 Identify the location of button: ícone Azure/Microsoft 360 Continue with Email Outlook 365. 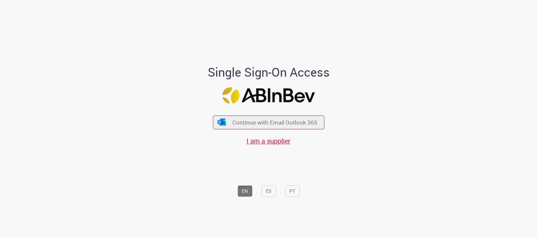
(268, 122).